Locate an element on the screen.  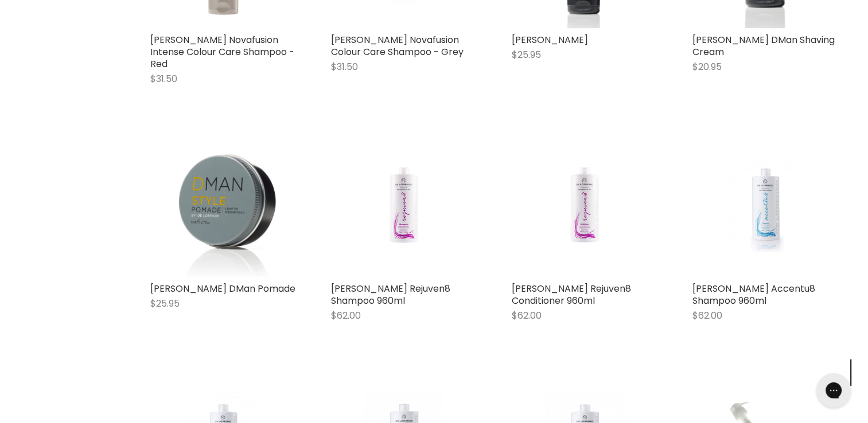
img: De Lorenzo Accentu8 Shampoo 960ml is located at coordinates (765, 204).